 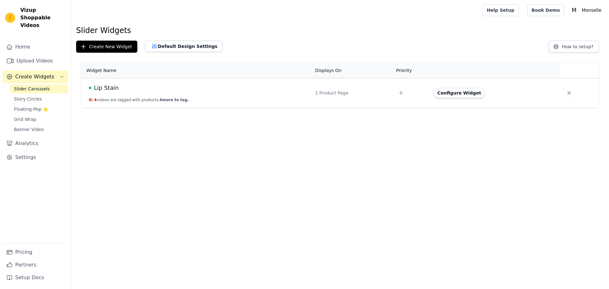 What do you see at coordinates (95, 100) in the screenshot?
I see `span: 4` at bounding box center [95, 100].